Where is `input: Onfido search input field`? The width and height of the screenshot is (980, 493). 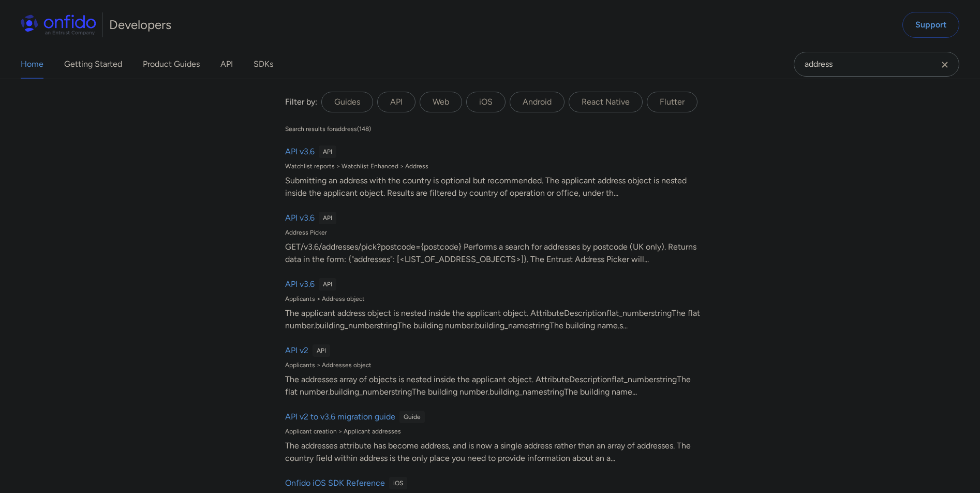 input: Onfido search input field is located at coordinates (877, 64).